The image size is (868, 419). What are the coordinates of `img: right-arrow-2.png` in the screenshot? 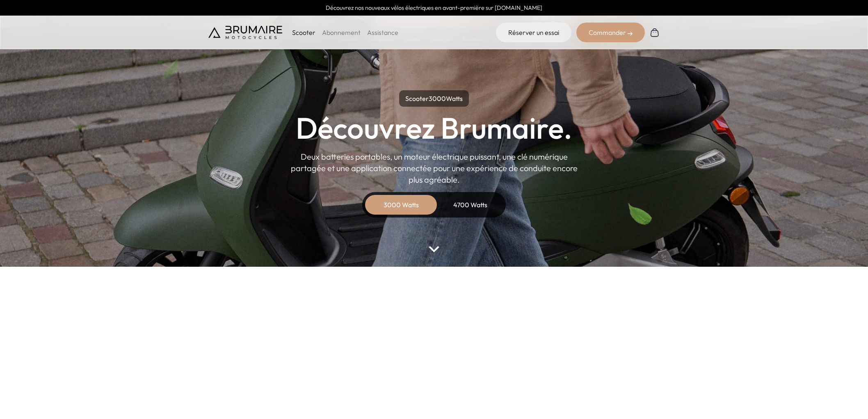 It's located at (630, 34).